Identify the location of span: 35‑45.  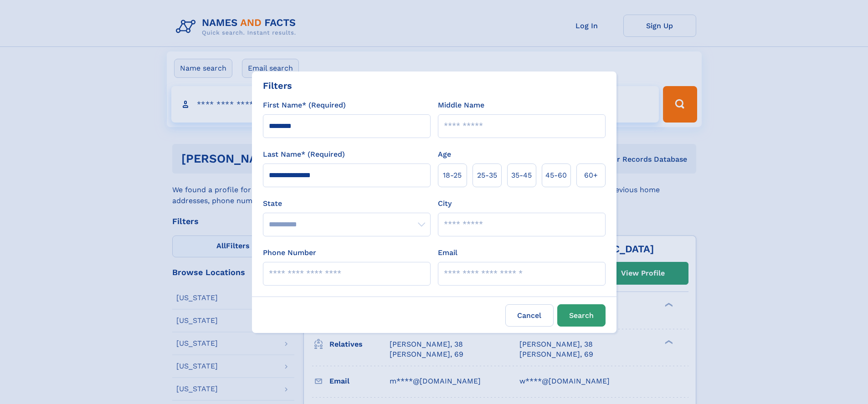
(521, 176).